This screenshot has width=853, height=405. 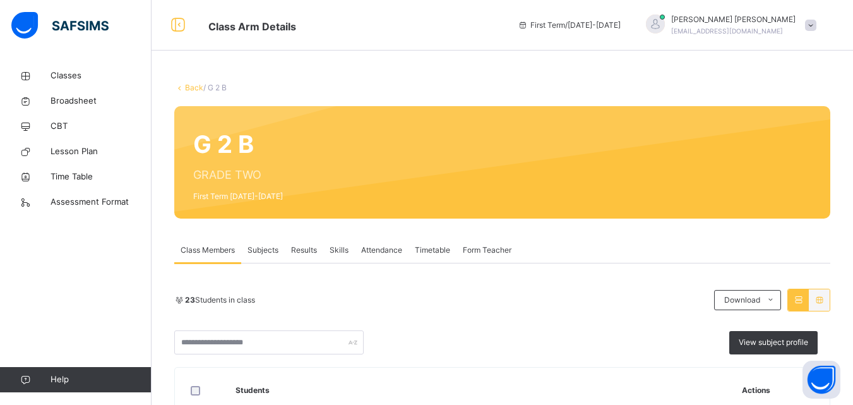 What do you see at coordinates (487, 250) in the screenshot?
I see `span: Form Teacher` at bounding box center [487, 250].